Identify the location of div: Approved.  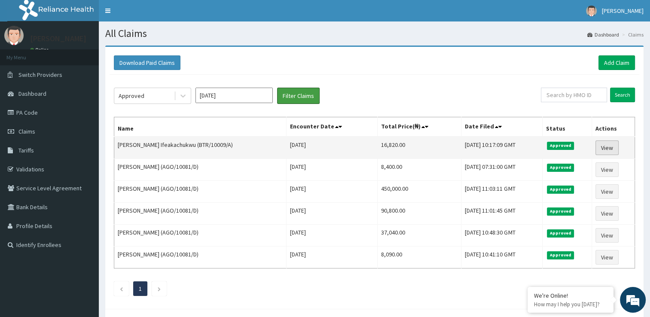
(132, 96).